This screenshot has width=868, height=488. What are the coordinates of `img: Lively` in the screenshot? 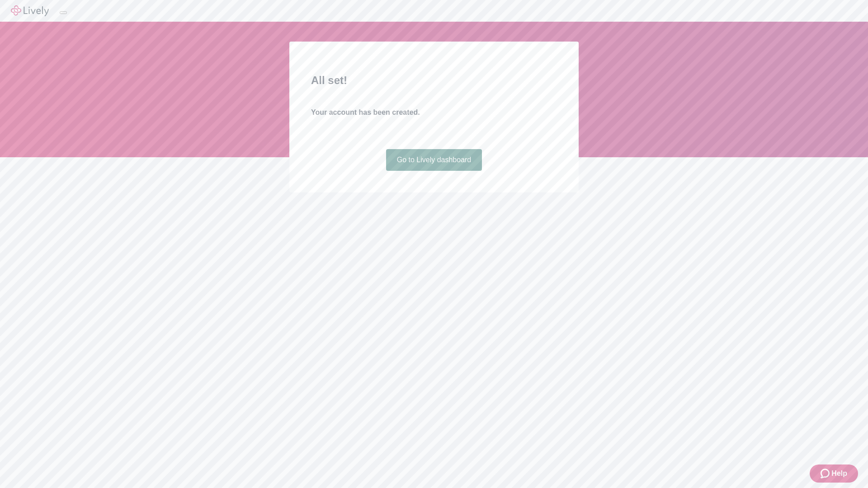 It's located at (30, 11).